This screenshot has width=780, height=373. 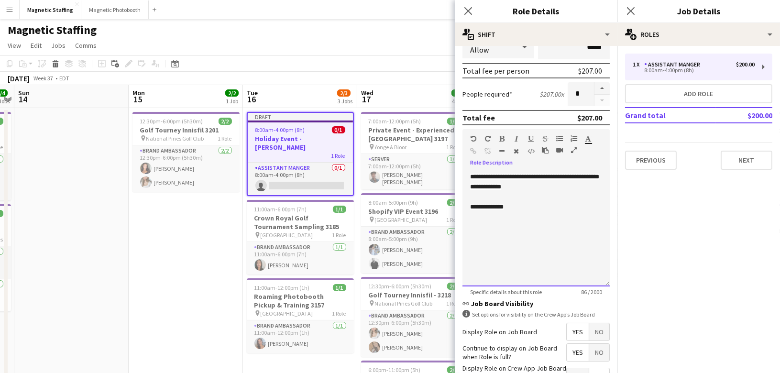 What do you see at coordinates (52, 30) in the screenshot?
I see `h1: Magnetic Staffing` at bounding box center [52, 30].